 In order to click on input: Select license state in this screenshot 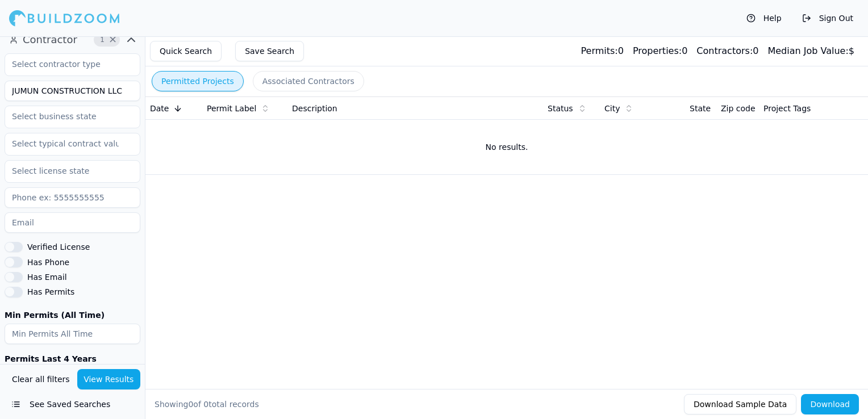, I will do `click(66, 171)`.